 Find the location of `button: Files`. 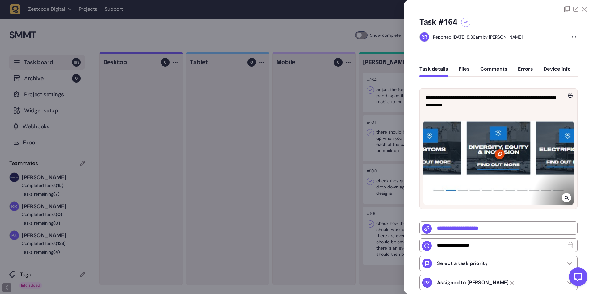

button: Files is located at coordinates (464, 72).